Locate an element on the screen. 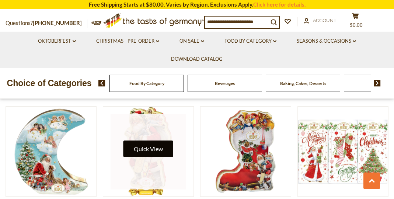 The width and height of the screenshot is (394, 199). p: Questions? is located at coordinates (46, 23).